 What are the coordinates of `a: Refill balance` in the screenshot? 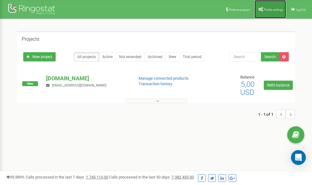 It's located at (278, 85).